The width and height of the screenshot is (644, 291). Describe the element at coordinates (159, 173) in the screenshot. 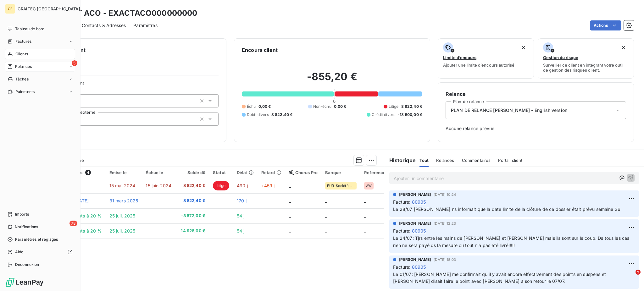

I see `div: Échue le` at that location.